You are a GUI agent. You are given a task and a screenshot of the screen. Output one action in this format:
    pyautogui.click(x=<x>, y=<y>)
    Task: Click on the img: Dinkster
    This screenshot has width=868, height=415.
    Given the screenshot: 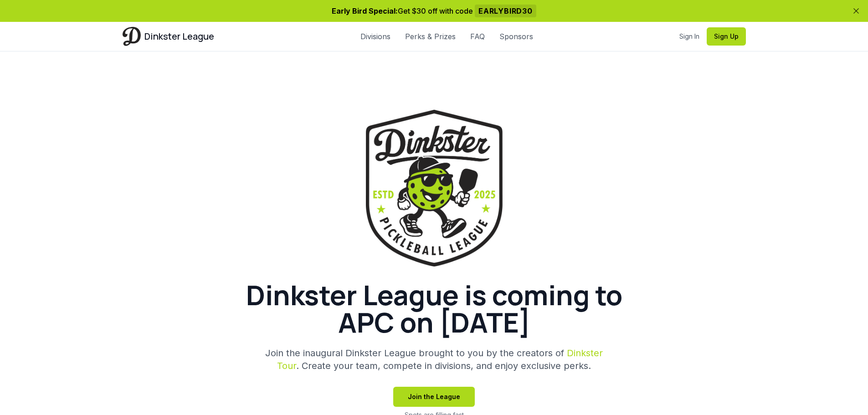 What is the action you would take?
    pyautogui.click(x=132, y=36)
    